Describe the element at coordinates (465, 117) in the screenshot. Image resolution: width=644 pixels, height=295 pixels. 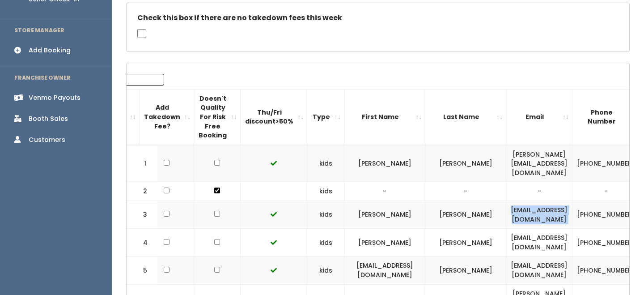
I see `th: Last Name: activate to sort column ascending` at that location.